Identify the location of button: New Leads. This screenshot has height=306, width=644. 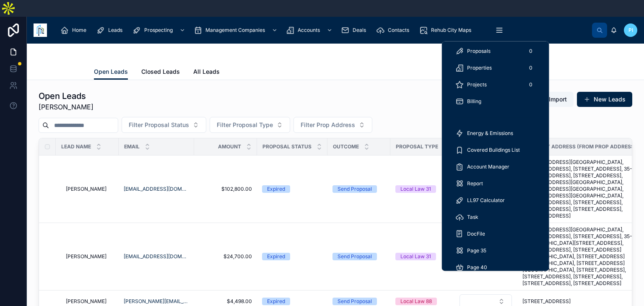
(605, 100).